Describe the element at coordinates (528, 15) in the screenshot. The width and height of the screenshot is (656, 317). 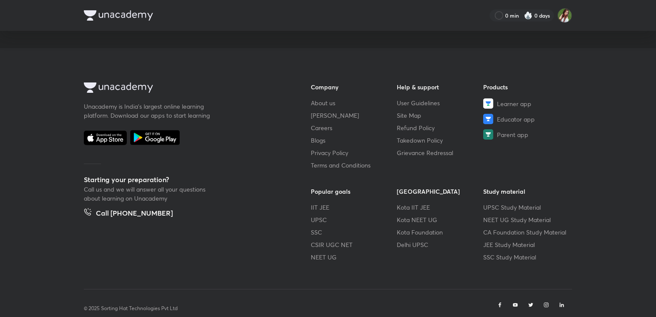
I see `img: streak` at that location.